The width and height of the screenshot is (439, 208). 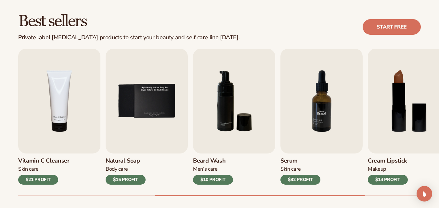 I want to click on a: 4 / 9, so click(x=59, y=117).